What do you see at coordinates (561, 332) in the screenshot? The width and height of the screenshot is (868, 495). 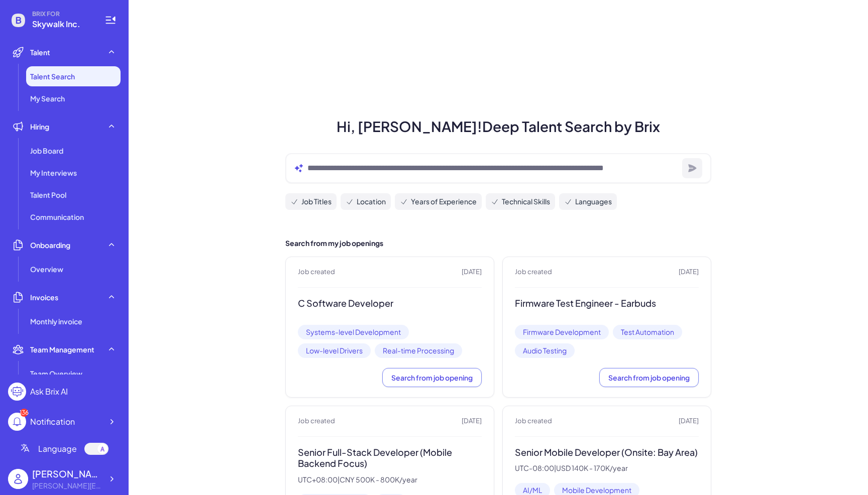 I see `span: Firmware Development` at bounding box center [561, 332].